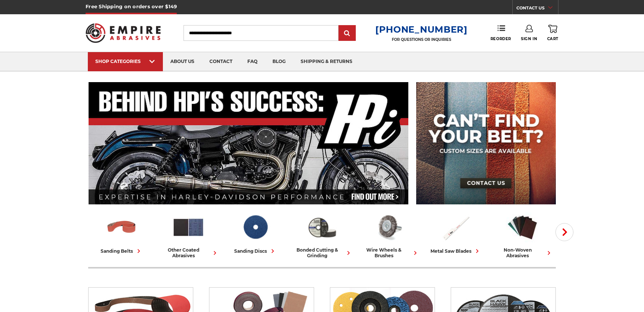 The height and width of the screenshot is (312, 644). Describe the element at coordinates (389, 227) in the screenshot. I see `img: Wire Wheels & Brushes` at that location.